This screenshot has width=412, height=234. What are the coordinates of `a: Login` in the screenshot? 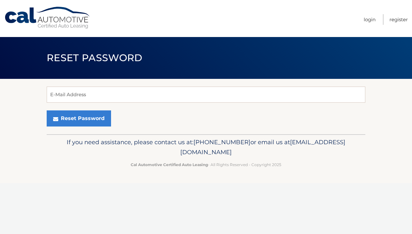 It's located at (369, 19).